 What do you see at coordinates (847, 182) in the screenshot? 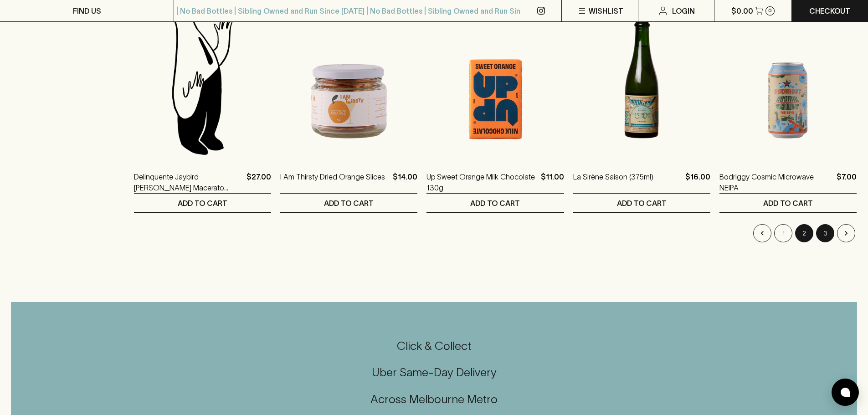
I see `p: $7.00` at bounding box center [847, 182].